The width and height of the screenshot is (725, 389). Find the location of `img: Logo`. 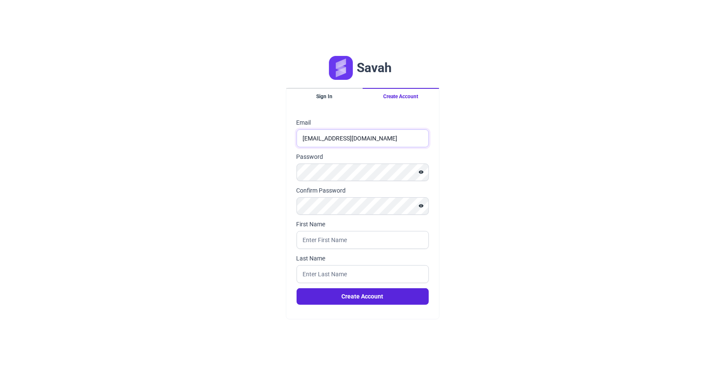

img: Logo is located at coordinates (341, 68).